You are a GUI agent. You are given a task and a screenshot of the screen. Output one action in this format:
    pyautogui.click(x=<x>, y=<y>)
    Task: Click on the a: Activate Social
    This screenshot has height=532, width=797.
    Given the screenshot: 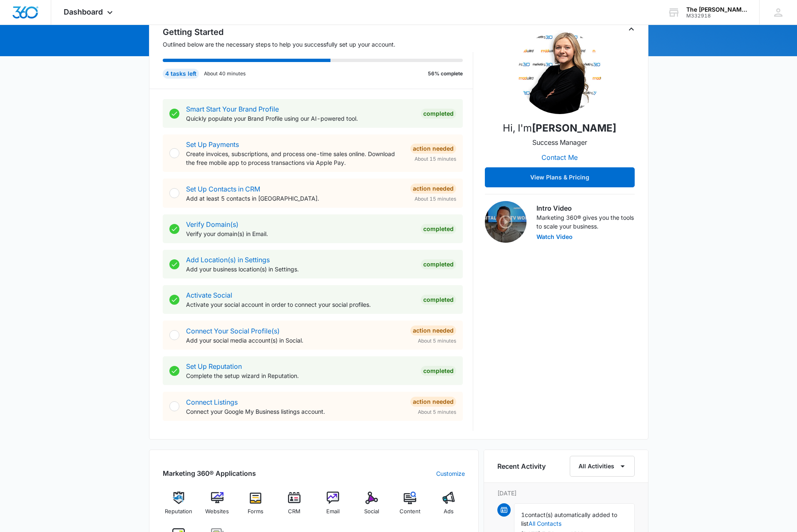 What is the action you would take?
    pyautogui.click(x=209, y=295)
    